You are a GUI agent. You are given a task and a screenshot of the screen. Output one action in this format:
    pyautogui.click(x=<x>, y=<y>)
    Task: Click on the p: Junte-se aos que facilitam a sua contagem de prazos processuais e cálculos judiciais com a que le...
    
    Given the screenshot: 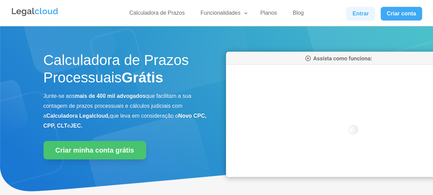 What is the action you would take?
    pyautogui.click(x=125, y=111)
    